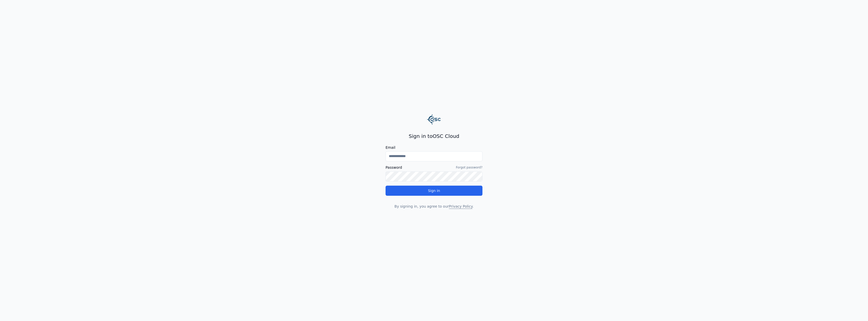 The image size is (868, 321). Describe the element at coordinates (434, 206) in the screenshot. I see `p: By signing in, you agree to our .` at that location.